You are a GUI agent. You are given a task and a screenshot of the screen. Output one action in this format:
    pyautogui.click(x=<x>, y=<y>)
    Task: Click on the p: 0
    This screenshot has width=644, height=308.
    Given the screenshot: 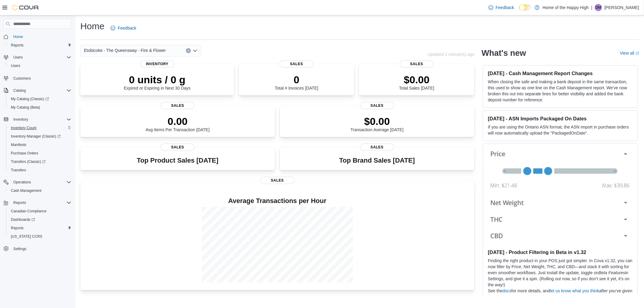 What is the action you would take?
    pyautogui.click(x=296, y=80)
    